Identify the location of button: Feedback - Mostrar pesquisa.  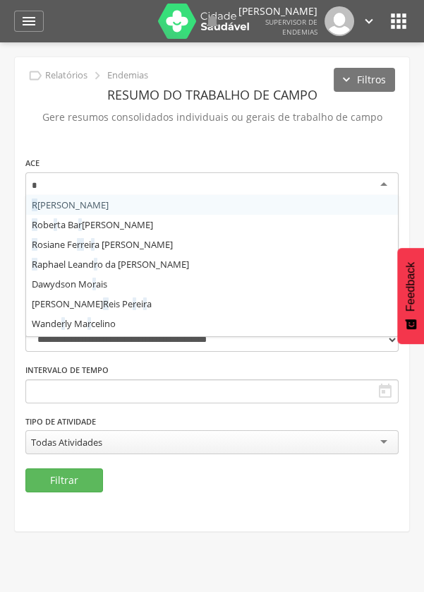
(411, 296).